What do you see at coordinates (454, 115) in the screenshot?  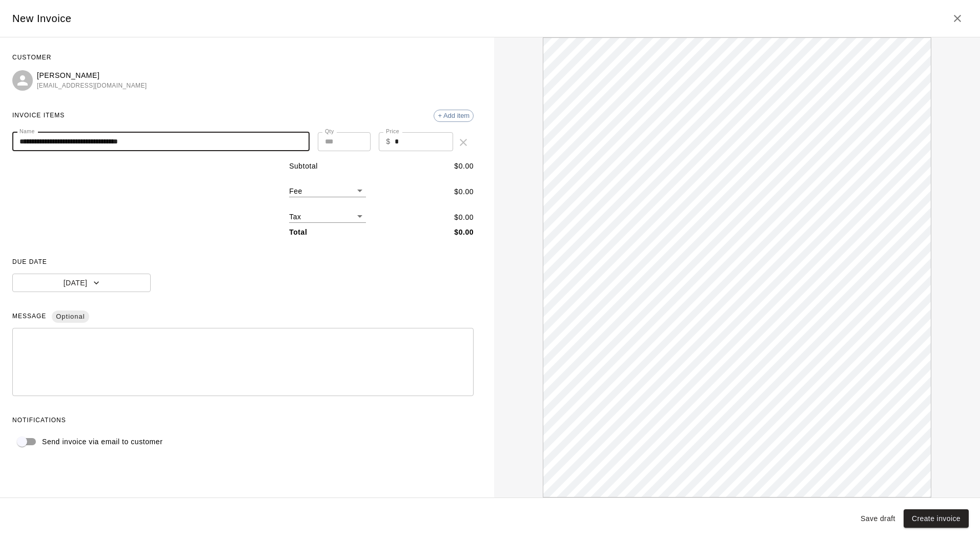 I see `span: + Add item` at bounding box center [454, 115].